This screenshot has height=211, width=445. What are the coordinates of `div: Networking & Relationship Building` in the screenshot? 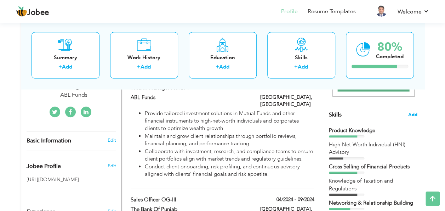 It's located at (374, 202).